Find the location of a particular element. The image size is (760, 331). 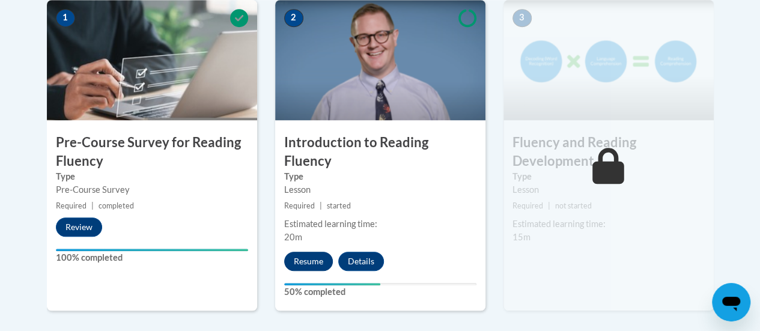

label: 100% completed is located at coordinates (152, 258).